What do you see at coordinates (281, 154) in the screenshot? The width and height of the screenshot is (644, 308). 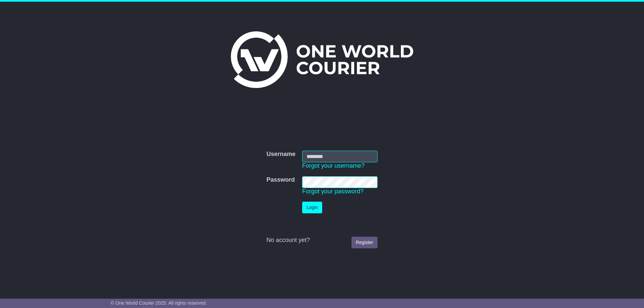 I see `label: Username` at bounding box center [281, 154].